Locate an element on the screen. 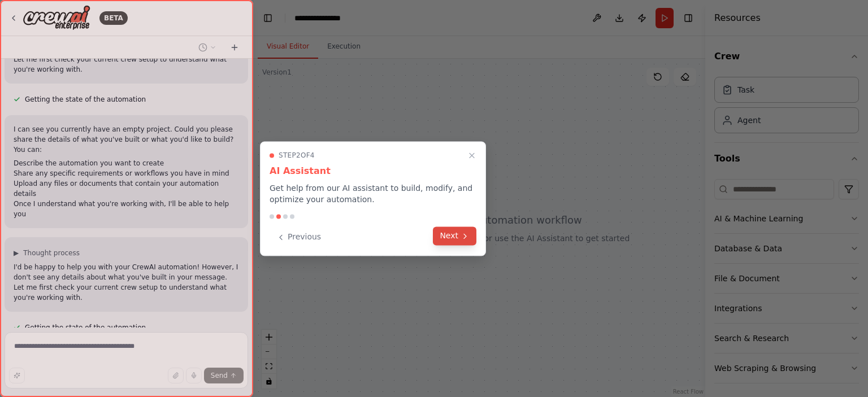 The image size is (868, 397). button: Previous is located at coordinates (299, 236).